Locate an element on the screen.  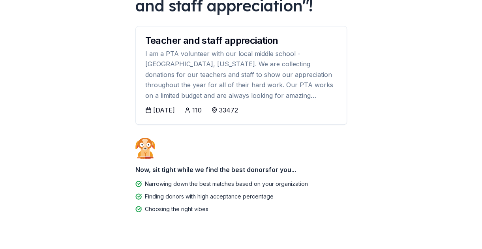
div: 33472 is located at coordinates (228, 110).